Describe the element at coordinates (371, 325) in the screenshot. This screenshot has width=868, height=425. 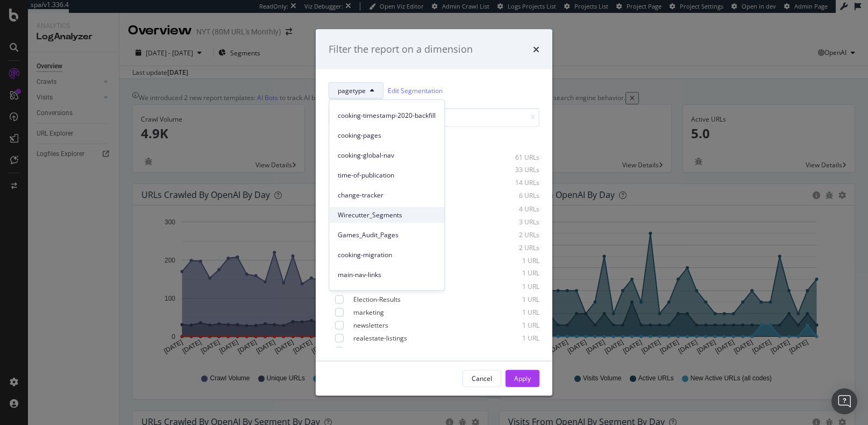
I see `div: newsletters` at that location.